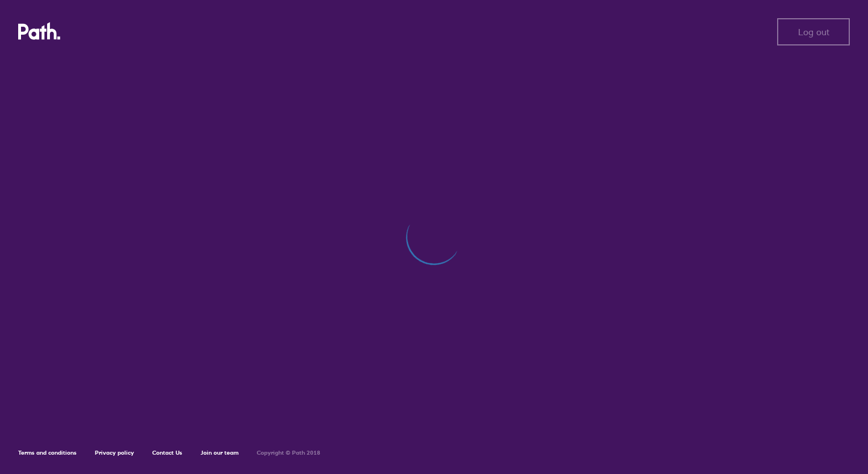 The height and width of the screenshot is (474, 868). I want to click on a: Terms and conditions, so click(47, 452).